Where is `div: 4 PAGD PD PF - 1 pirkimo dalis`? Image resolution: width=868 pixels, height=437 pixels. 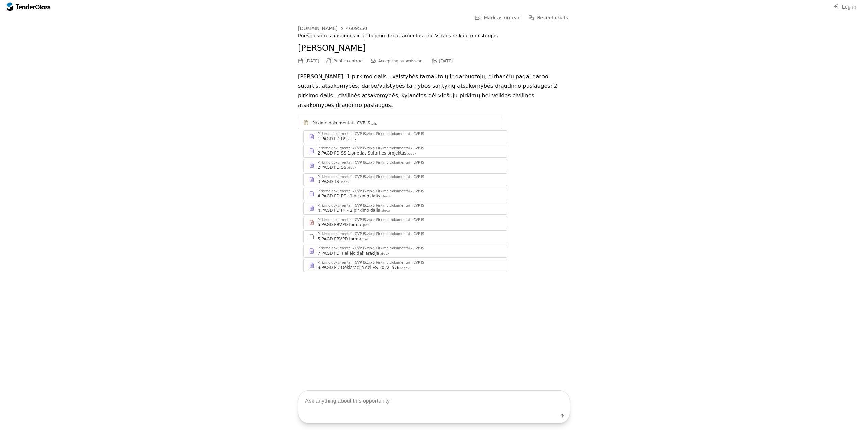 div: 4 PAGD PD PF - 1 pirkimo dalis is located at coordinates (349, 196).